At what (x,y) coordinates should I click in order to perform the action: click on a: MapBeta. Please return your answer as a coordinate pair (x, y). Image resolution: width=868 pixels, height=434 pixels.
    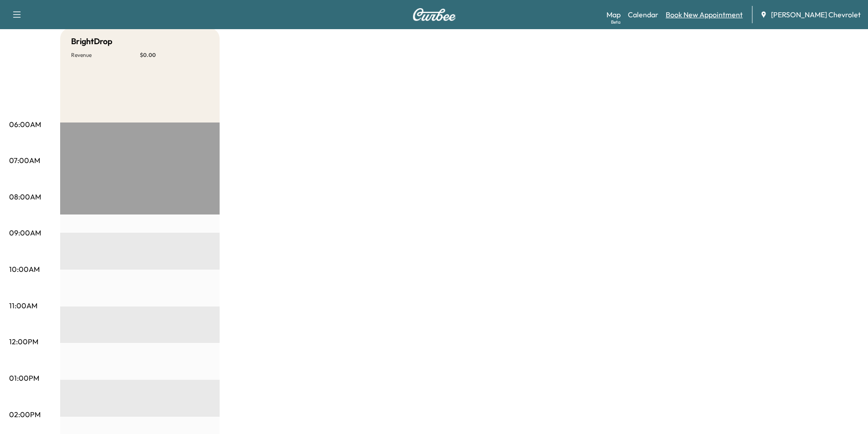
    Looking at the image, I should click on (613, 15).